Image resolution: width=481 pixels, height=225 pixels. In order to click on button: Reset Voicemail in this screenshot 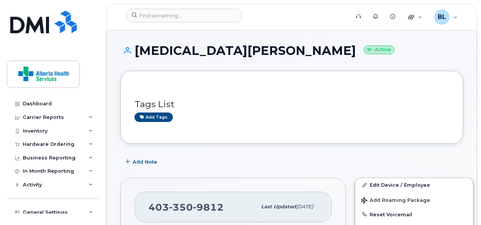, I will do `click(414, 215)`.